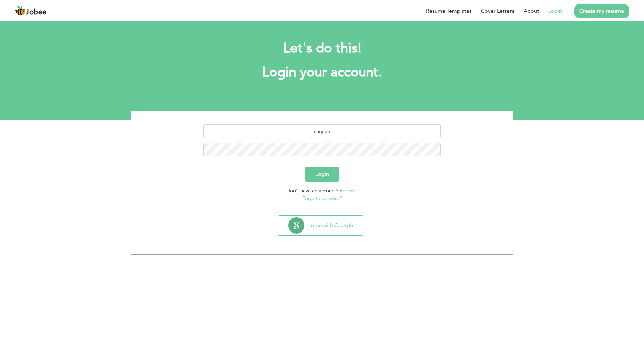  Describe the element at coordinates (322, 72) in the screenshot. I see `h1: Login your account.` at that location.